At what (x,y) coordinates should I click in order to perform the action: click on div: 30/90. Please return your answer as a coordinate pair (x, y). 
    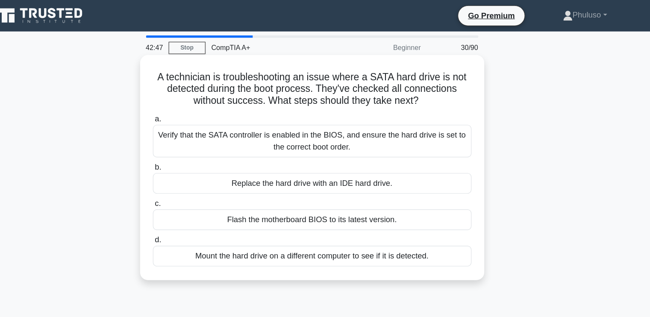
    Looking at the image, I should click on (450, 41).